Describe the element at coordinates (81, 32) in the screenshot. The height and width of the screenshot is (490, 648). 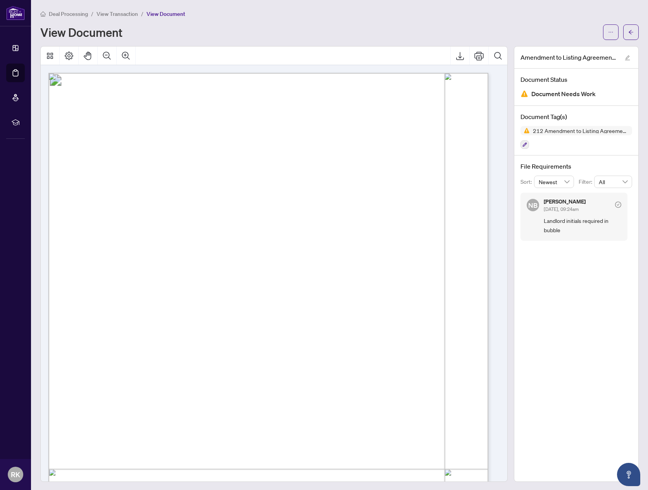
I see `h1: View Document` at that location.